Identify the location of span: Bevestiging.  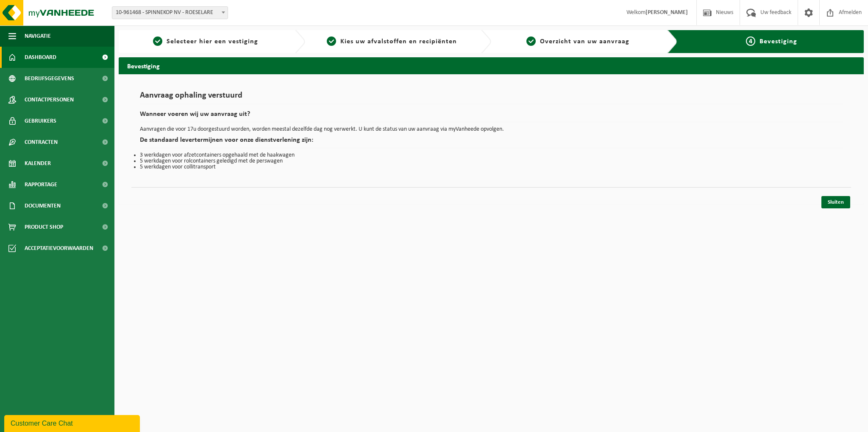
(778, 42).